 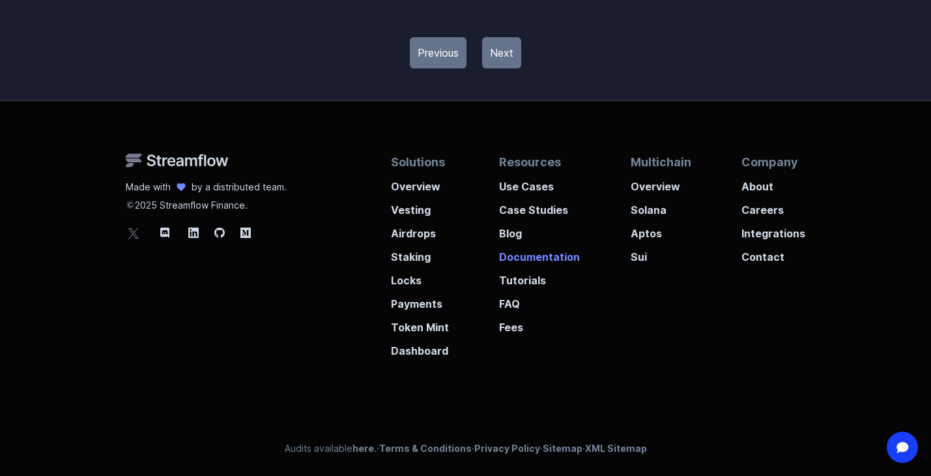 I want to click on a: Locks, so click(x=420, y=276).